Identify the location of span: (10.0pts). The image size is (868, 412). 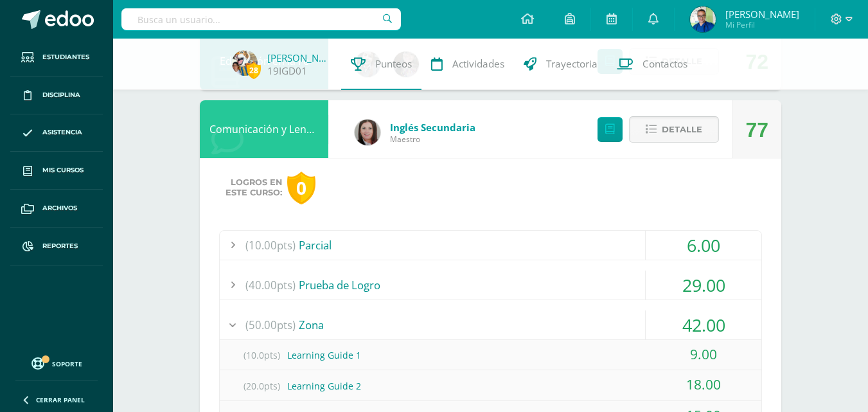
(262, 355).